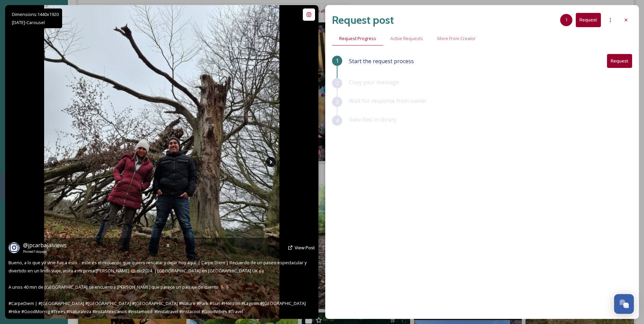 This screenshot has width=644, height=324. What do you see at coordinates (363, 20) in the screenshot?
I see `h2: Request post` at bounding box center [363, 20].